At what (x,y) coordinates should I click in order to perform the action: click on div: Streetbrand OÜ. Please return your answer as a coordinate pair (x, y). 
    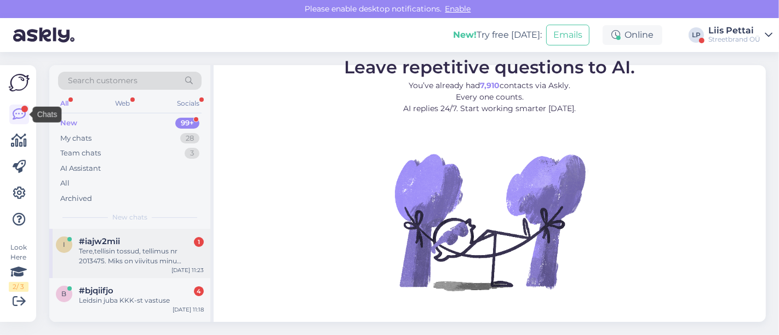
    Looking at the image, I should click on (734, 39).